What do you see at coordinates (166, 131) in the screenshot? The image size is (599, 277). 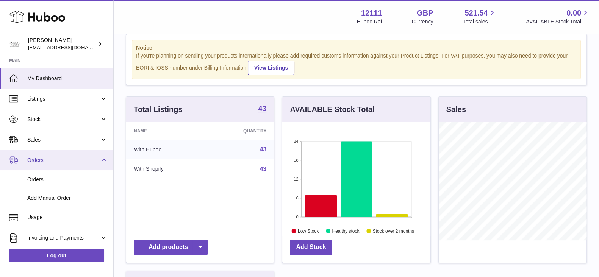 I see `th: Name` at bounding box center [166, 131].